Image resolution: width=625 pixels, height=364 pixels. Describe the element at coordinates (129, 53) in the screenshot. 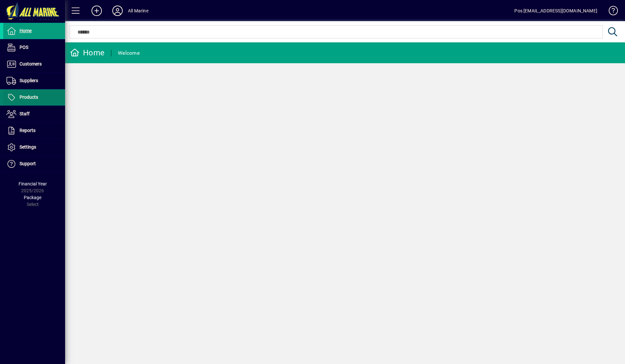

I see `div: Welcome` at that location.